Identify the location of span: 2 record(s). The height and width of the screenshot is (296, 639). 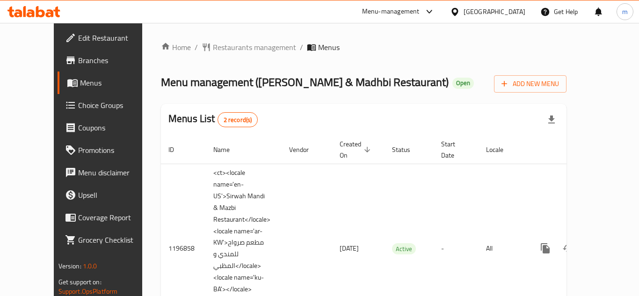
(238, 120).